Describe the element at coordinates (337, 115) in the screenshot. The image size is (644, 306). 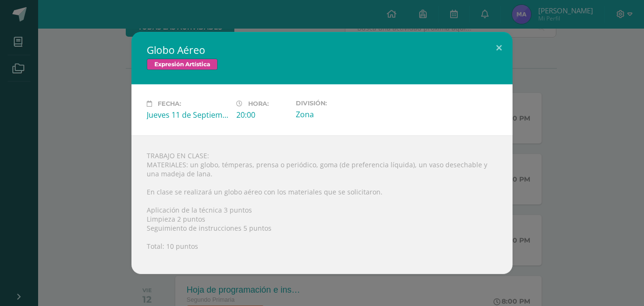
I see `div: Zona` at that location.